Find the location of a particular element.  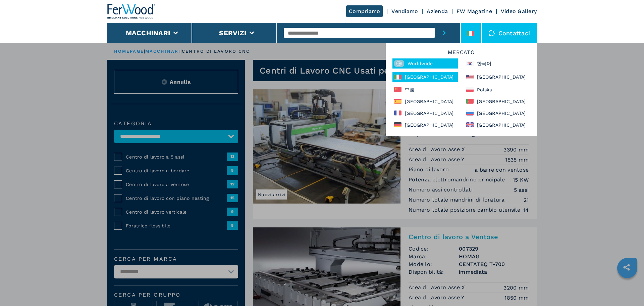

img: Ferwood is located at coordinates (132, 12).